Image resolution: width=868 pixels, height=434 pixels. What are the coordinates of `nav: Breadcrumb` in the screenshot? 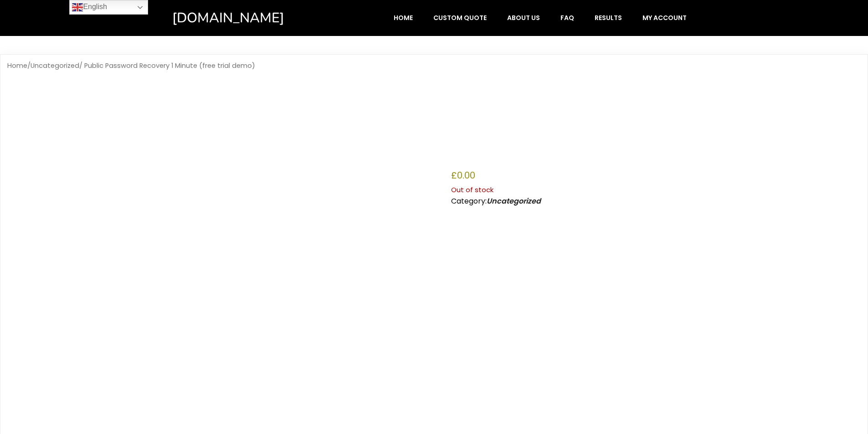 It's located at (433, 66).